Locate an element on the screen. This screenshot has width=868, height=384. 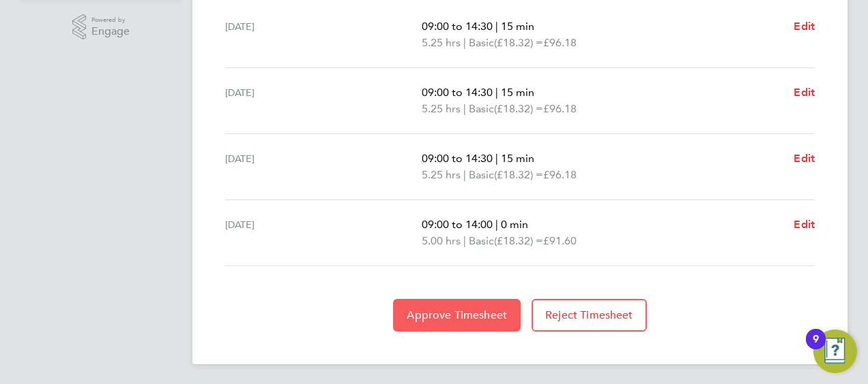
span: £91.60 is located at coordinates (559, 240).